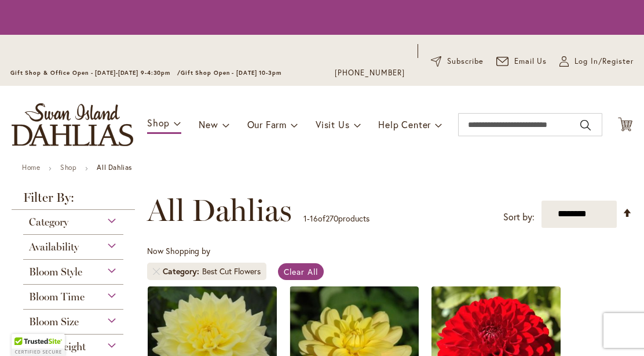  What do you see at coordinates (305, 218) in the screenshot?
I see `span: 1` at bounding box center [305, 218].